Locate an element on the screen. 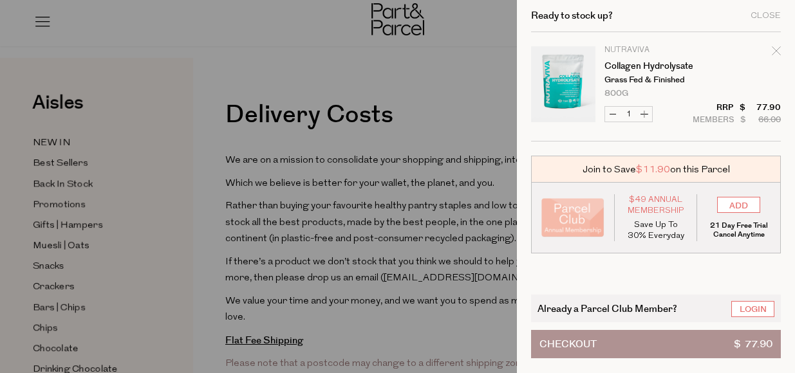 The width and height of the screenshot is (795, 373). a: Collagen Hydrolysate is located at coordinates (654, 66).